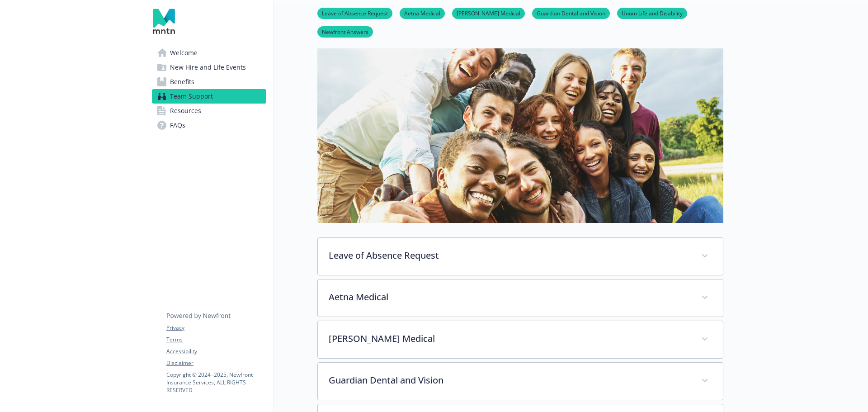  I want to click on img: team support page banner, so click(521, 136).